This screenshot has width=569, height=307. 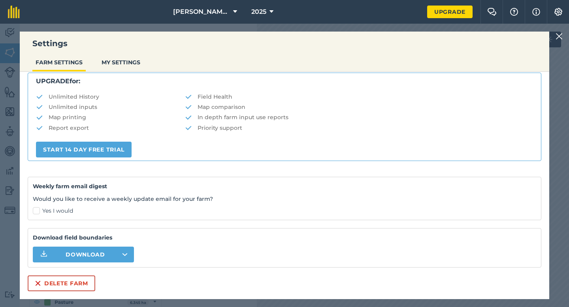 What do you see at coordinates (259, 12) in the screenshot?
I see `span: 2025` at bounding box center [259, 12].